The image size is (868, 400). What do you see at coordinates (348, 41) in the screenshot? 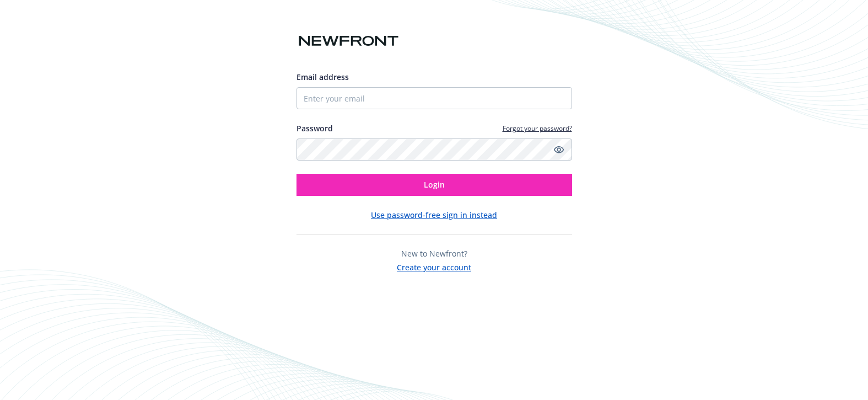
I see `img: Newfront logo` at bounding box center [348, 41].